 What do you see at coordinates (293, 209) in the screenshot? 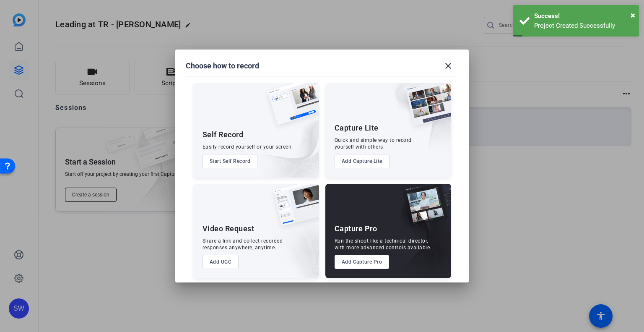
I see `img: ugc-content.png` at bounding box center [293, 209].